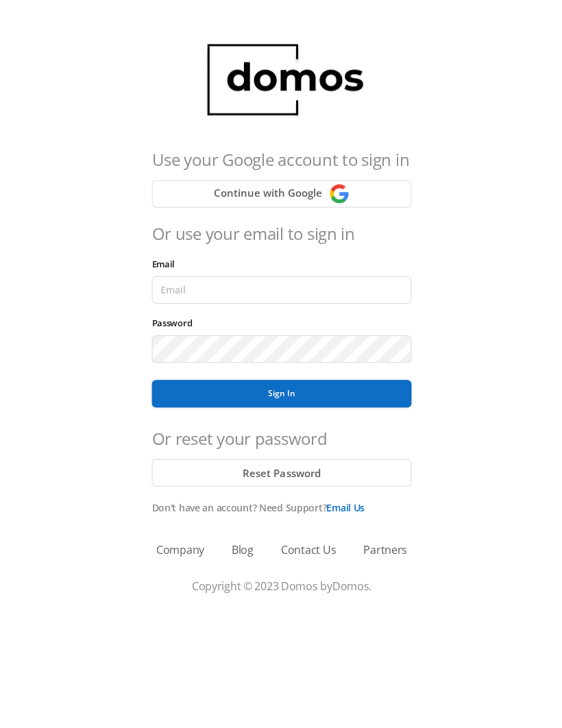 This screenshot has height=728, width=562. Describe the element at coordinates (281, 471) in the screenshot. I see `button: Reset Password` at that location.